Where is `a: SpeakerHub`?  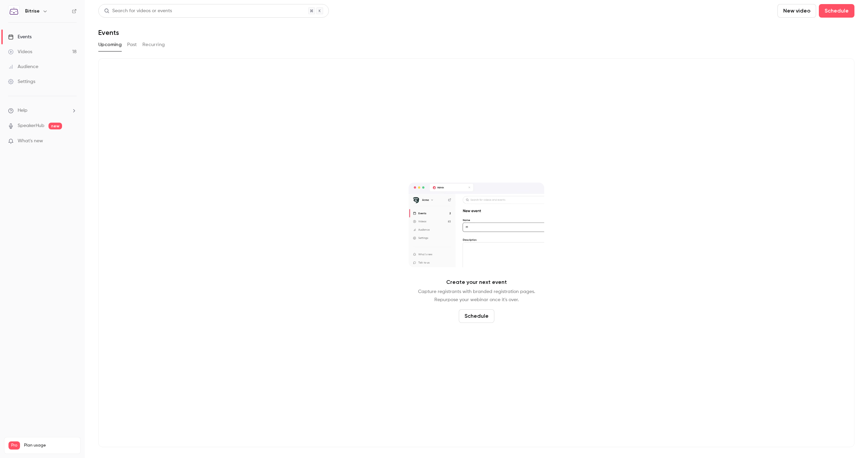
a: SpeakerHub is located at coordinates (31, 126).